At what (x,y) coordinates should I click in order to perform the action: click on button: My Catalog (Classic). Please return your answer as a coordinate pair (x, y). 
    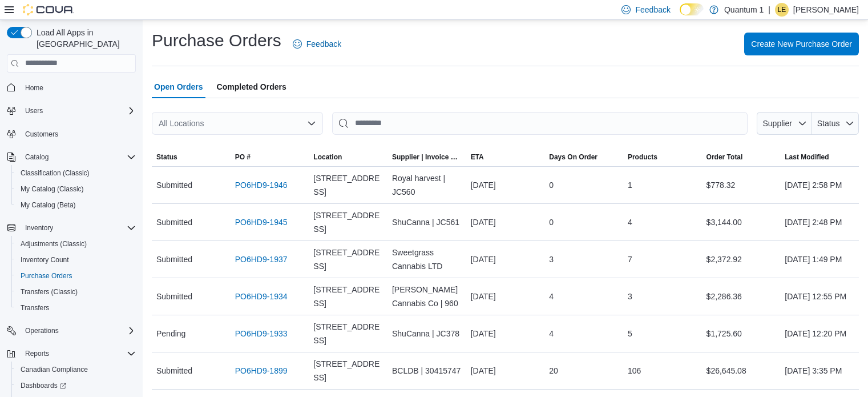
    Looking at the image, I should click on (76, 189).